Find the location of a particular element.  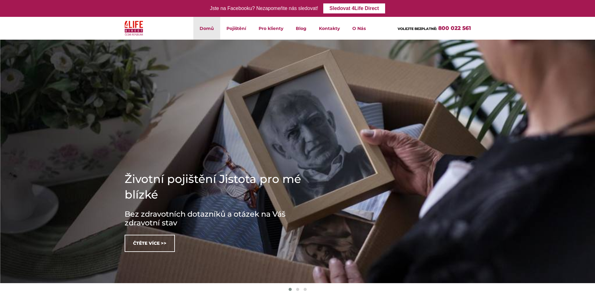

a: Čtěte více >> is located at coordinates (149, 243).